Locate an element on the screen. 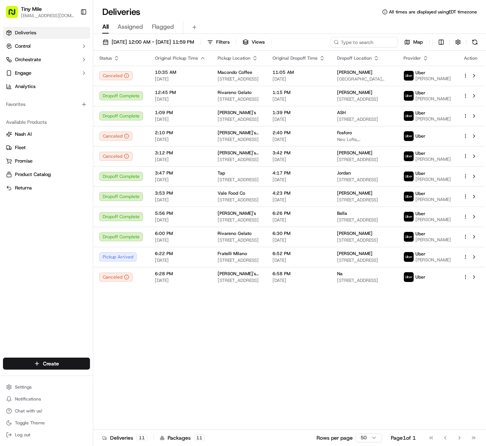 The width and height of the screenshot is (486, 446). span: Analytics is located at coordinates (25, 87).